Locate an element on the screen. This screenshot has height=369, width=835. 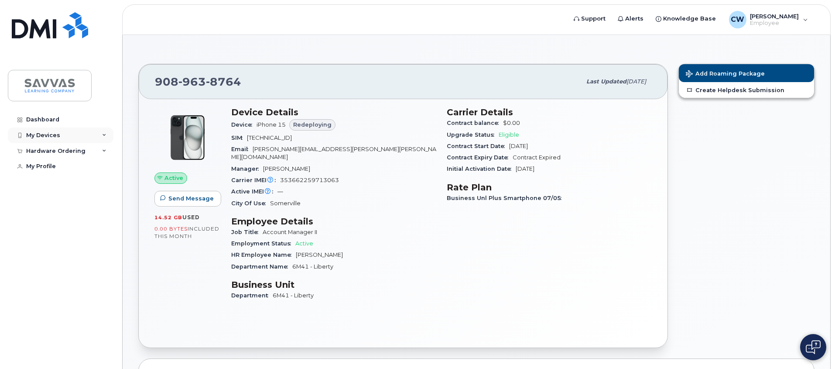
span: Somerville is located at coordinates (285, 203).